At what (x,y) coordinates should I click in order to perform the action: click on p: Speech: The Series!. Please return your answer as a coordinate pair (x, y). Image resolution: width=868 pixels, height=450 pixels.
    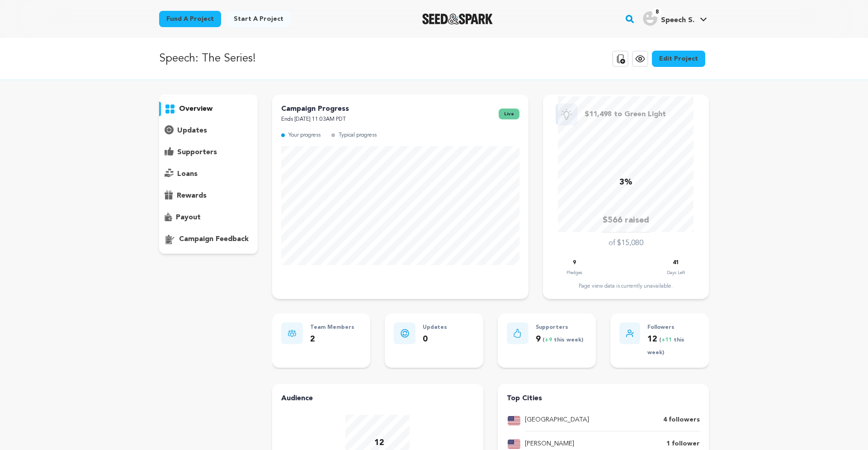
    Looking at the image, I should click on (207, 59).